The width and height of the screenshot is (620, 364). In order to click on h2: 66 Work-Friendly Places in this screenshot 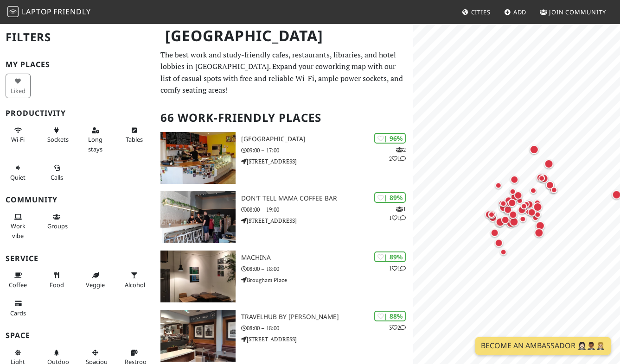, I will do `click(284, 117)`.